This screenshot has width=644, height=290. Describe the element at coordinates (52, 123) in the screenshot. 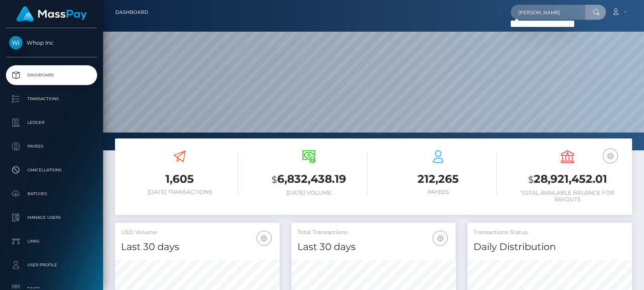

I see `a: Ledger` at that location.